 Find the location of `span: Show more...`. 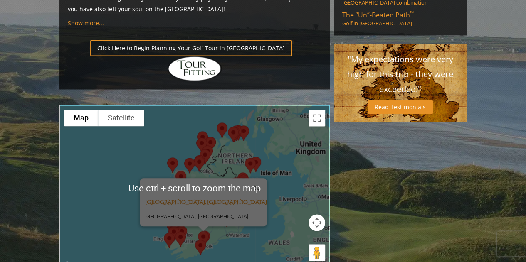

span: Show more... is located at coordinates (86, 23).